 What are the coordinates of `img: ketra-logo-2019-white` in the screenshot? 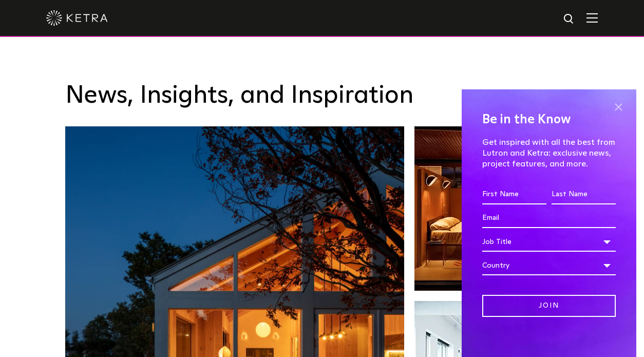 It's located at (77, 18).